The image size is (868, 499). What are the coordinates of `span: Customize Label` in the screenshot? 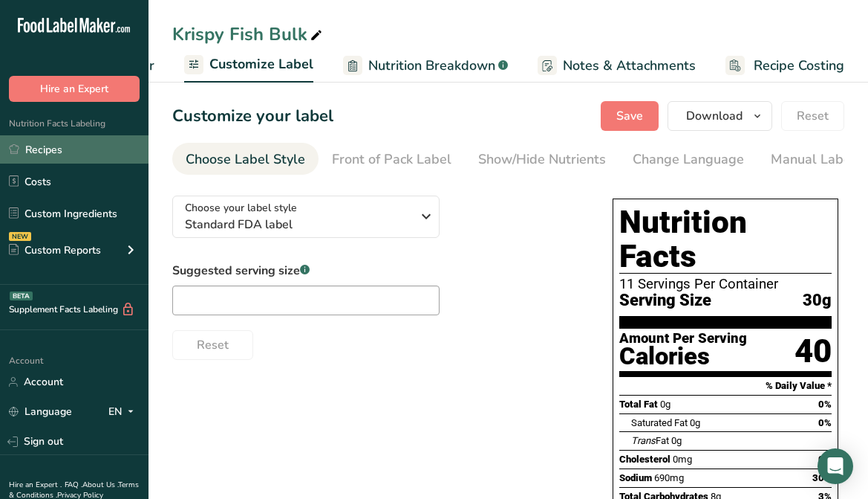 It's located at (261, 64).